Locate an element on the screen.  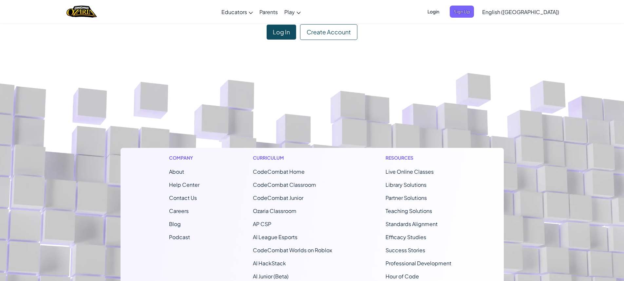
a: Play is located at coordinates (292, 12).